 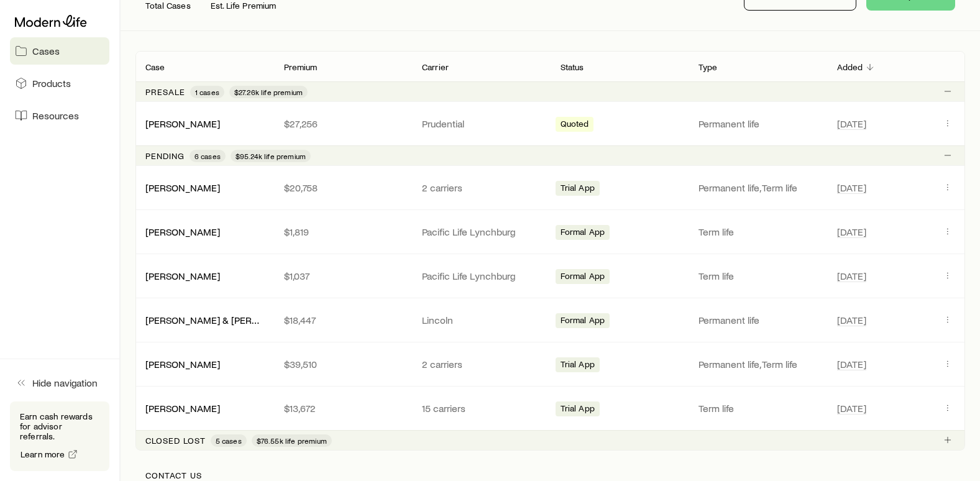 What do you see at coordinates (175, 441) in the screenshot?
I see `p: Closed lost` at bounding box center [175, 441].